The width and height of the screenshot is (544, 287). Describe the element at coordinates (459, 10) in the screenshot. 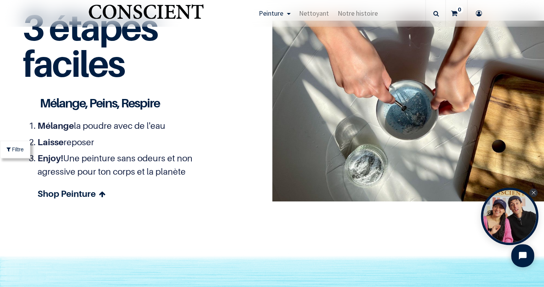

I see `sup: 0` at that location.